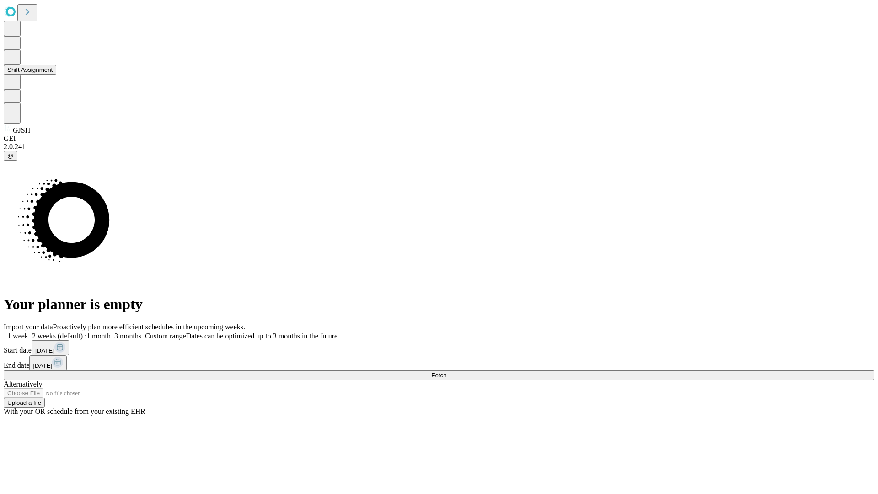 Image resolution: width=878 pixels, height=494 pixels. Describe the element at coordinates (439, 347) in the screenshot. I see `div: Start date` at that location.